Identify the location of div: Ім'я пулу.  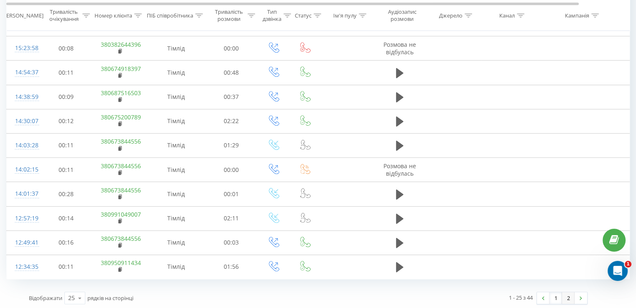
(345, 15).